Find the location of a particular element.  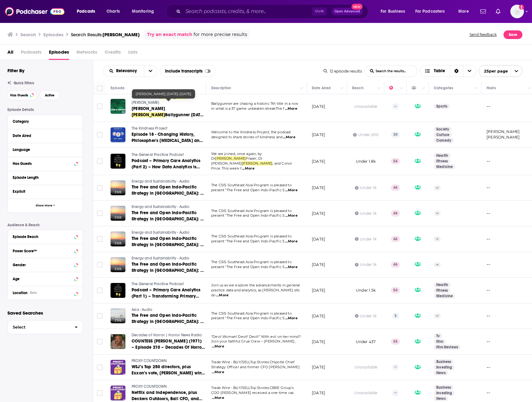

span: Active is located at coordinates (49, 95).